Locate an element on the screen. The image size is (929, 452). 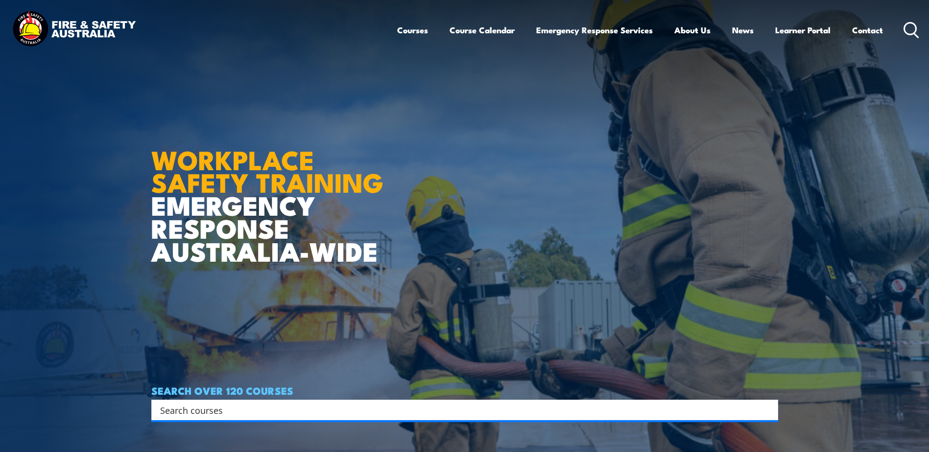
form: Search form is located at coordinates (460, 410).